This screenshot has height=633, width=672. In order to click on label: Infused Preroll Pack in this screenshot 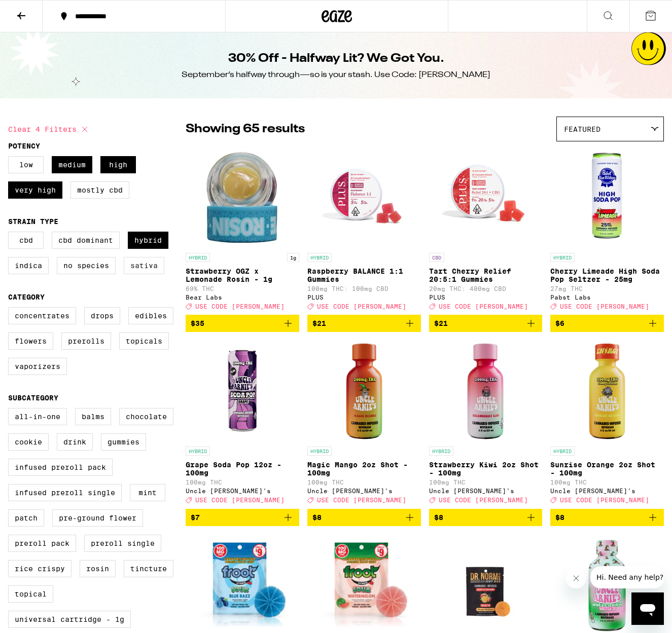, I will do `click(61, 467)`.